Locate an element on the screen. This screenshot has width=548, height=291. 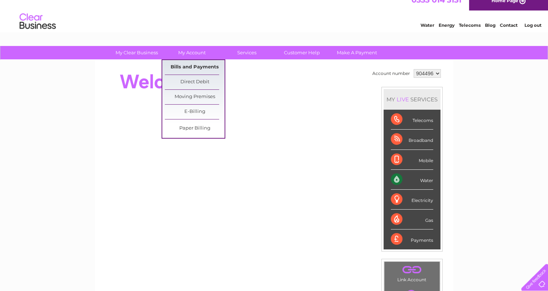
a: Contact is located at coordinates (509, 33).